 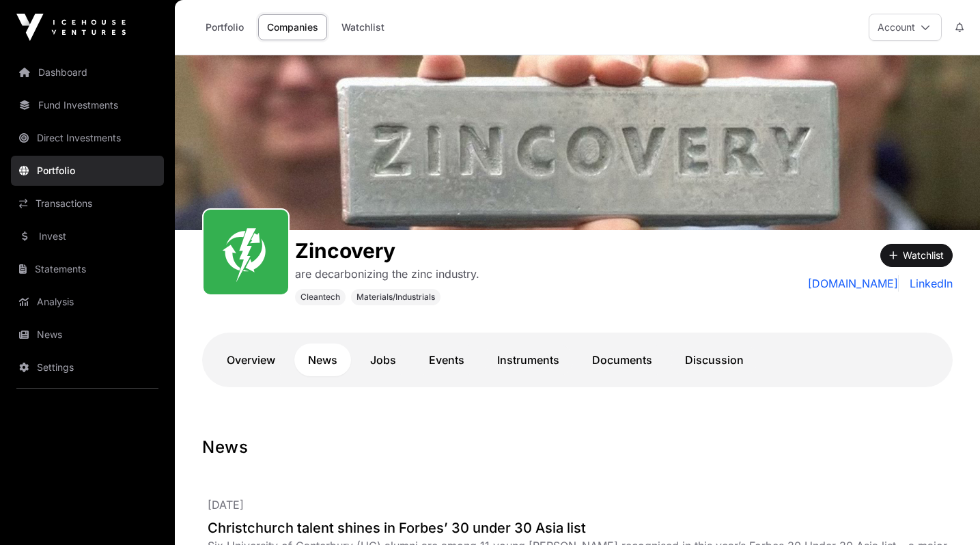 What do you see at coordinates (292, 28) in the screenshot?
I see `a: Companies` at bounding box center [292, 28].